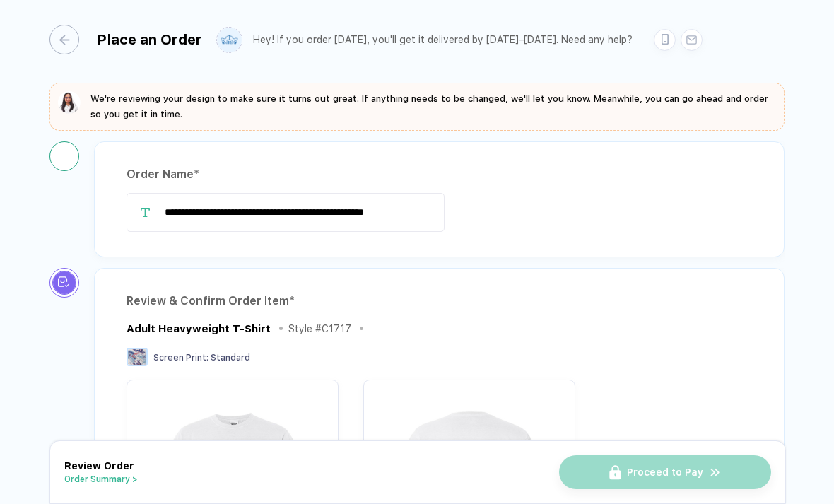  I want to click on div: Place an Order, so click(149, 40).